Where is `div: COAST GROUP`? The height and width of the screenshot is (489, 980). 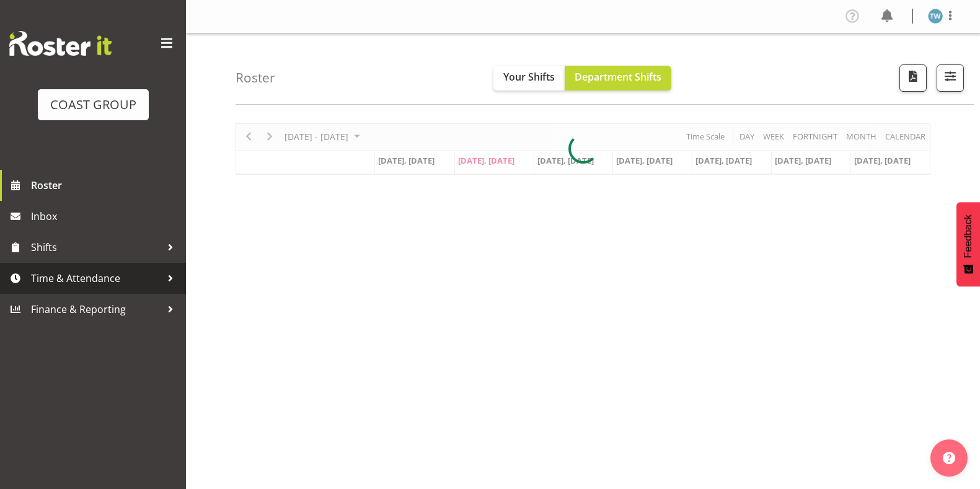
div: COAST GROUP is located at coordinates (93, 104).